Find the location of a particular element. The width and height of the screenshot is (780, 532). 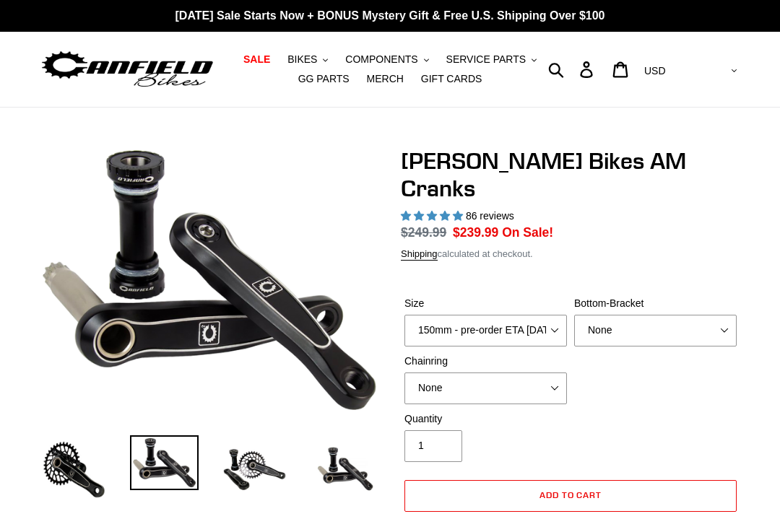

img: Load image into Gallery viewer, Canfield Cranks is located at coordinates (164, 462).